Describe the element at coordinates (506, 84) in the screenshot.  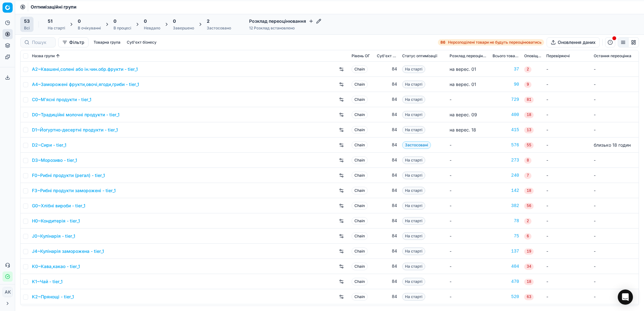
I see `a: 90` at that location.